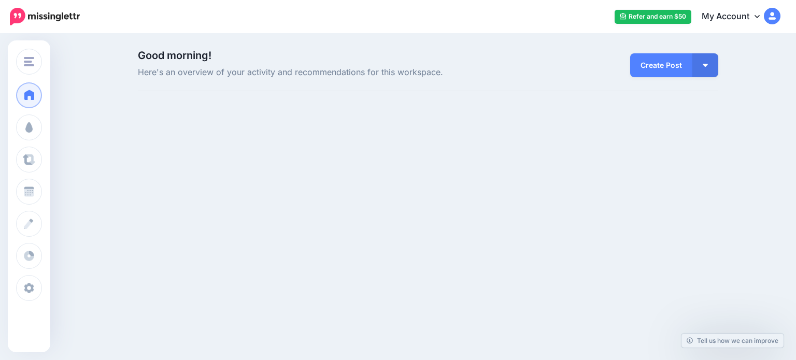 The height and width of the screenshot is (360, 796). What do you see at coordinates (736, 17) in the screenshot?
I see `a: My Account` at bounding box center [736, 17].